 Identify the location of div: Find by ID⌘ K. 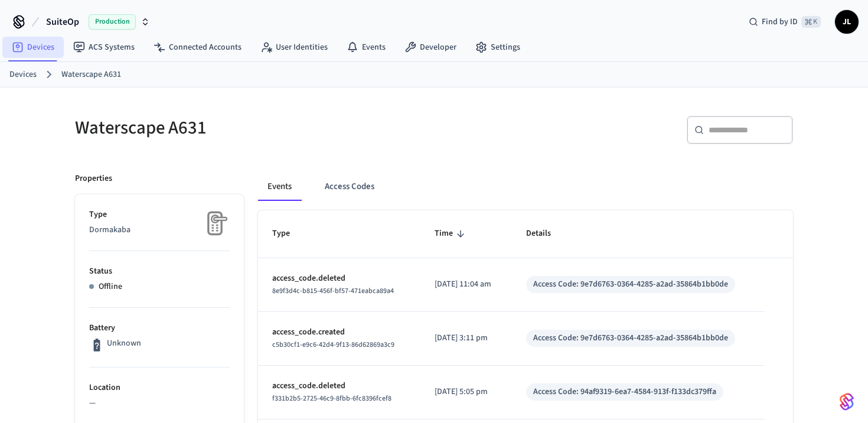
(784, 22).